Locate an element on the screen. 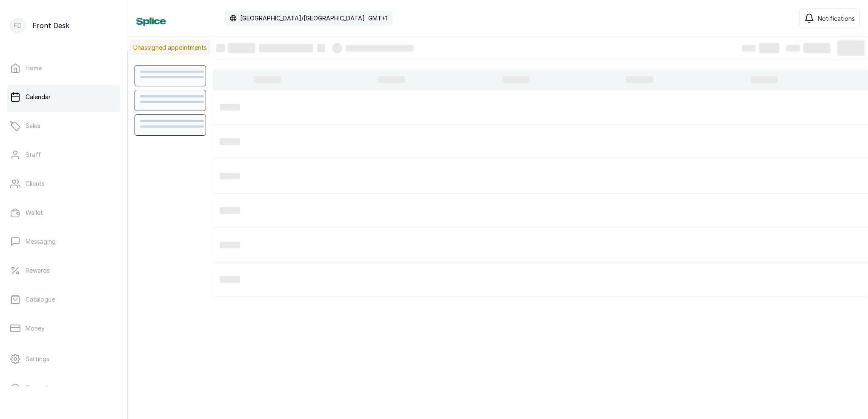 Image resolution: width=868 pixels, height=419 pixels. p: Support is located at coordinates (37, 388).